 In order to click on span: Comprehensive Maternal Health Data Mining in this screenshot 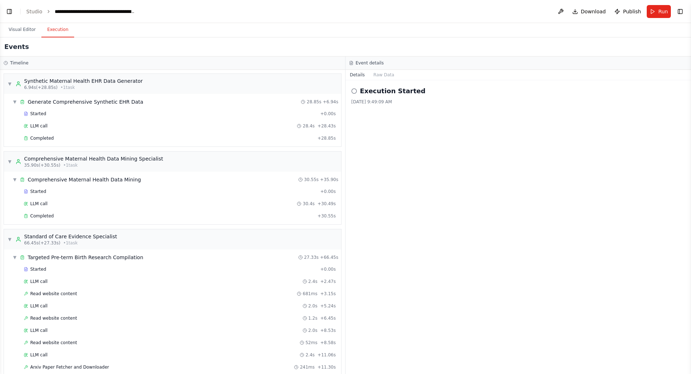, I will do `click(84, 180)`.